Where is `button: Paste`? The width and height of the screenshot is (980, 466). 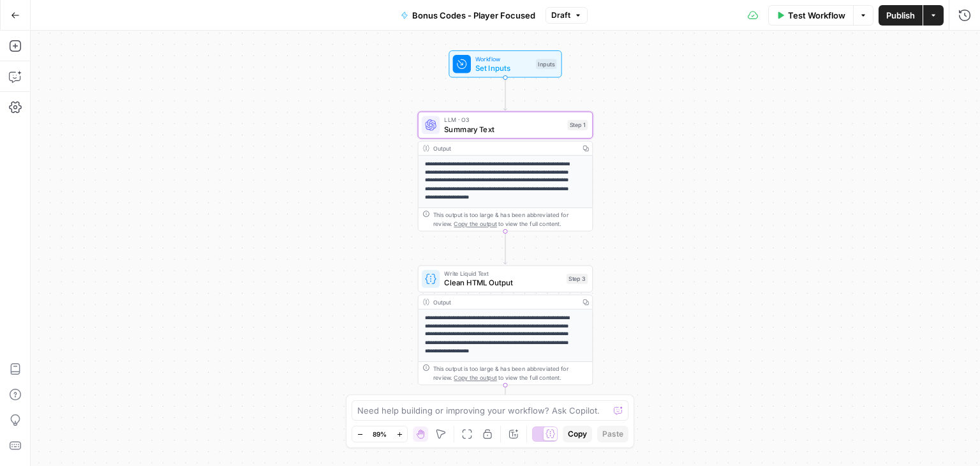 button: Paste is located at coordinates (612, 434).